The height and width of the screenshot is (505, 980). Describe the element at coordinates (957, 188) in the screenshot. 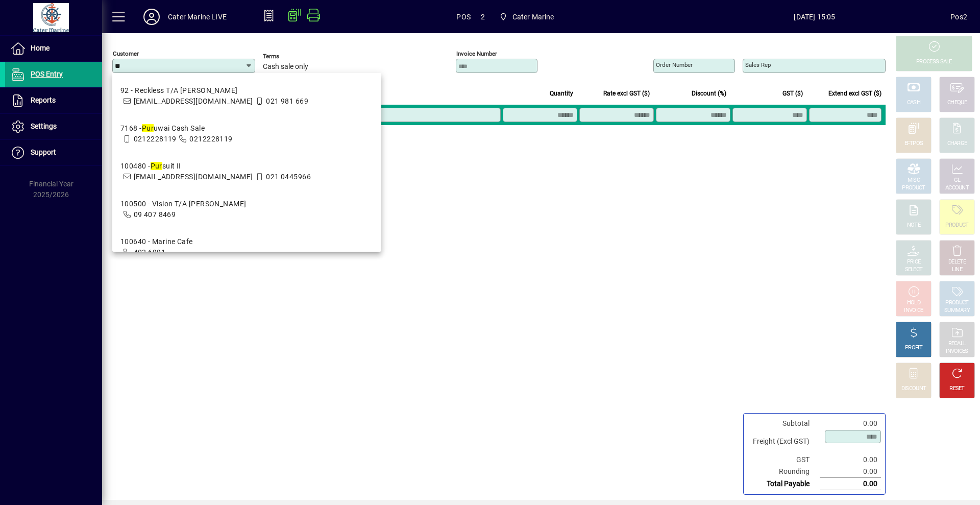

I see `div: ACCOUNT` at that location.